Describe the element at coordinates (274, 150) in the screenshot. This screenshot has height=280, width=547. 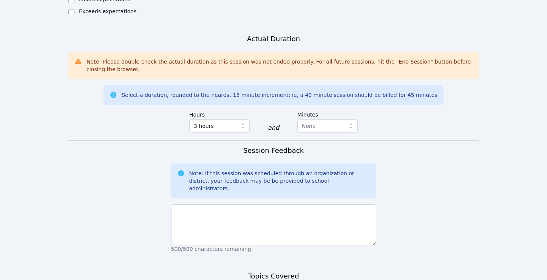
I see `h3: Session Feedback` at that location.